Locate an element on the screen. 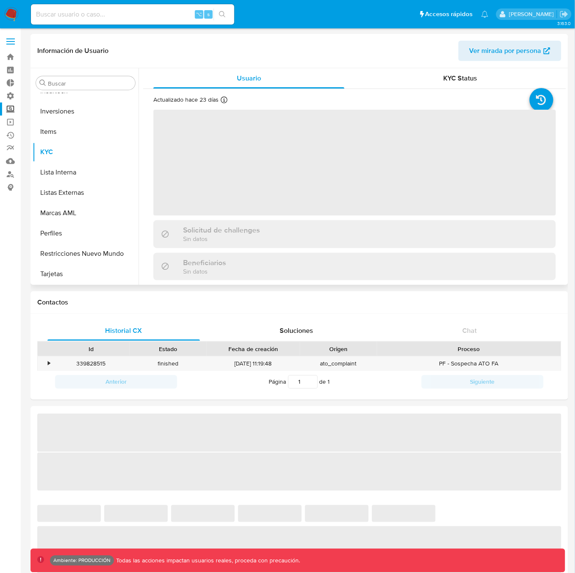  p: Actualizado hace 23 días is located at coordinates (186, 100).